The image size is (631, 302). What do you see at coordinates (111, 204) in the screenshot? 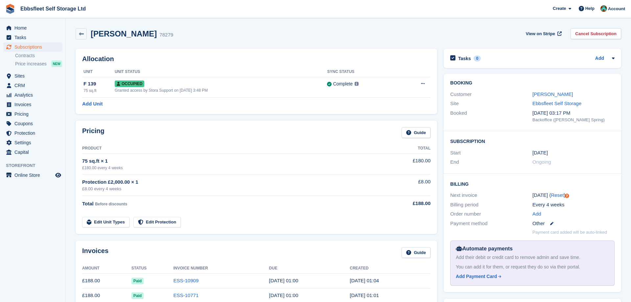
I see `span: Before discounts` at bounding box center [111, 204].